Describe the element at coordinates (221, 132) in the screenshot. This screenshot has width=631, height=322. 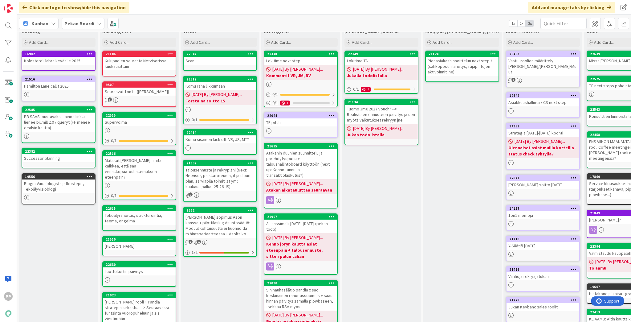
I see `div: 22414` at that location.